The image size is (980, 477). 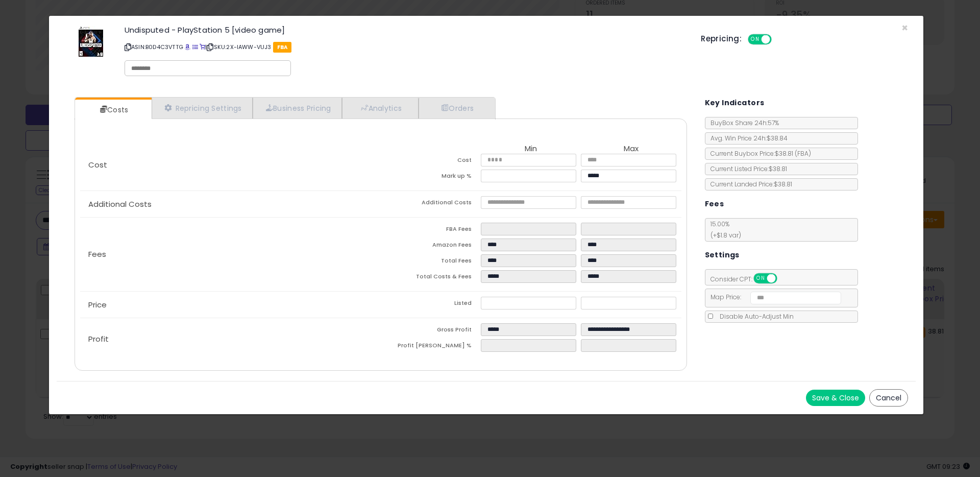 What do you see at coordinates (405, 30) in the screenshot?
I see `h3: Undisputed - PlayStation 5 [video game]` at bounding box center [405, 30].